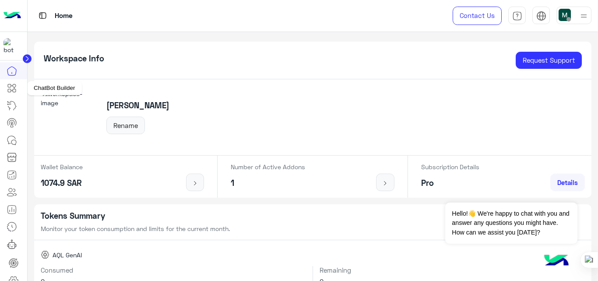  I want to click on p: Number of Active Addons, so click(268, 166).